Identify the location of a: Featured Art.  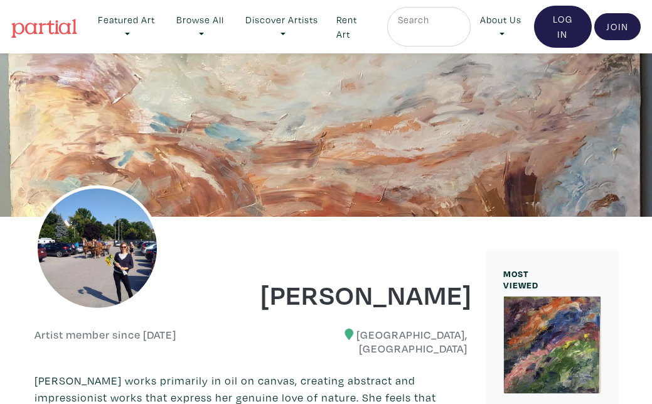
(126, 27).